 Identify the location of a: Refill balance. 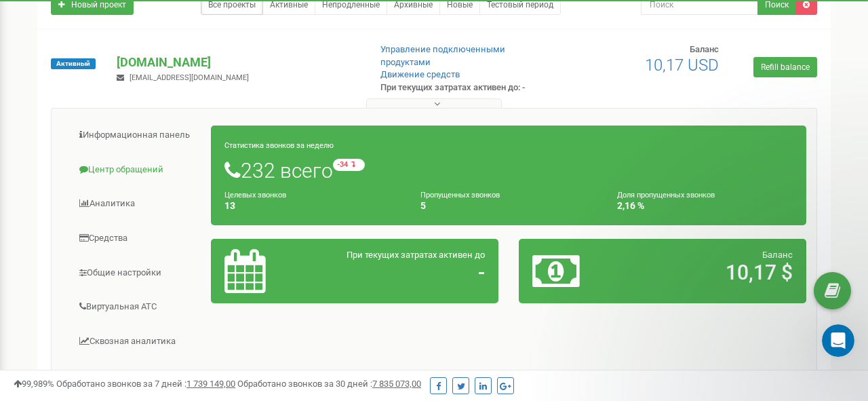
(785, 67).